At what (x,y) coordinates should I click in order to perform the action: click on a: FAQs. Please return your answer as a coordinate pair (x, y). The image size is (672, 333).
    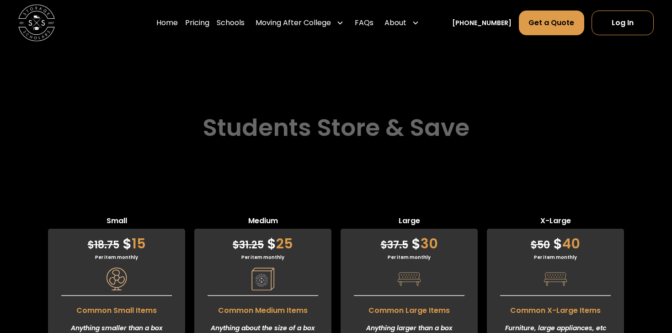
    Looking at the image, I should click on (364, 23).